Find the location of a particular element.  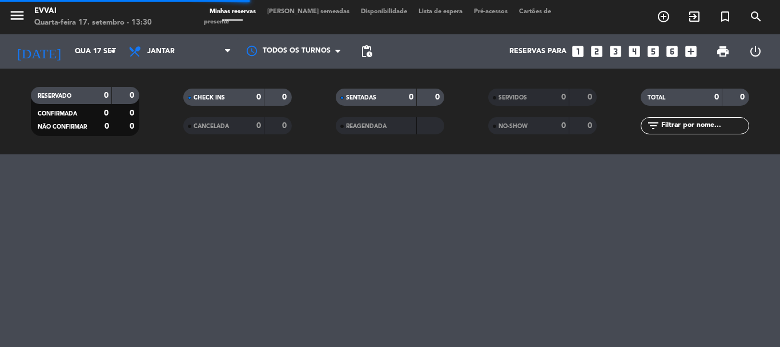

span: Cartões de presente is located at coordinates (378, 17).